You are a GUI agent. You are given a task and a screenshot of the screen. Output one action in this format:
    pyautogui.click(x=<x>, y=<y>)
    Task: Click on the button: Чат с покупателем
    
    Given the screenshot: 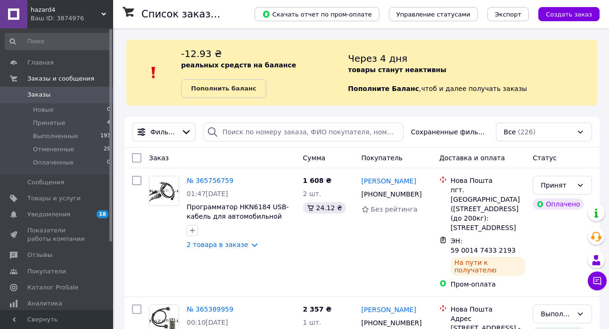 What is the action you would take?
    pyautogui.click(x=597, y=281)
    